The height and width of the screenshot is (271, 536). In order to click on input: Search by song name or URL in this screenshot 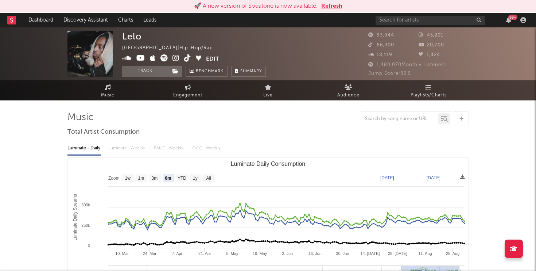, I will do `click(400, 119)`.